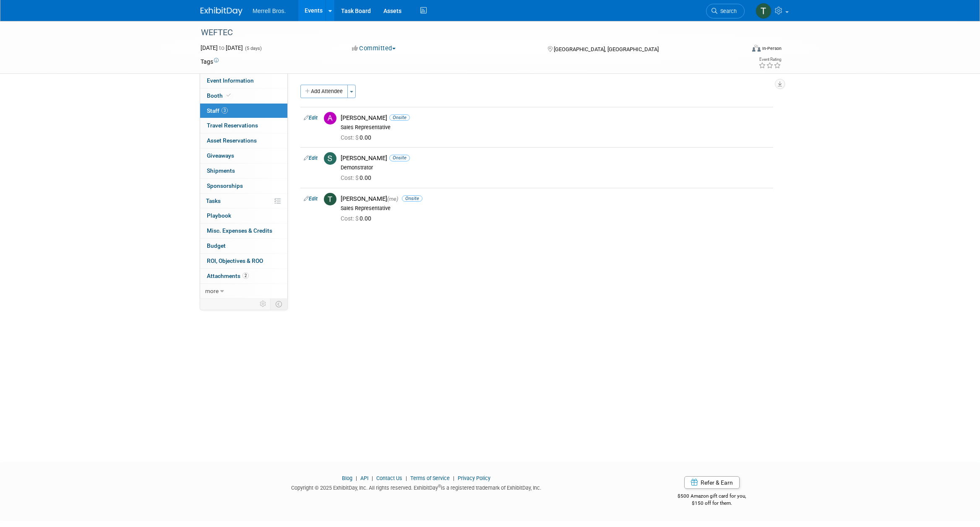  What do you see at coordinates (219, 95) in the screenshot?
I see `span: Booth` at bounding box center [219, 95].